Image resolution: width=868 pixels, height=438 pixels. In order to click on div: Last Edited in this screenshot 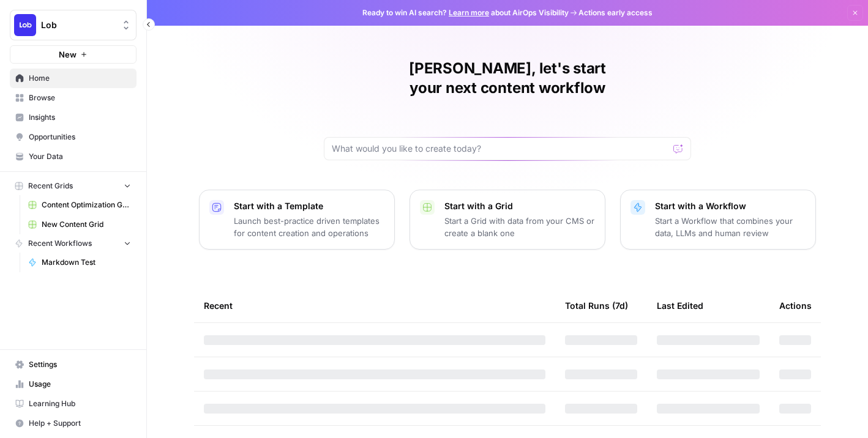, I will do `click(680, 305)`.